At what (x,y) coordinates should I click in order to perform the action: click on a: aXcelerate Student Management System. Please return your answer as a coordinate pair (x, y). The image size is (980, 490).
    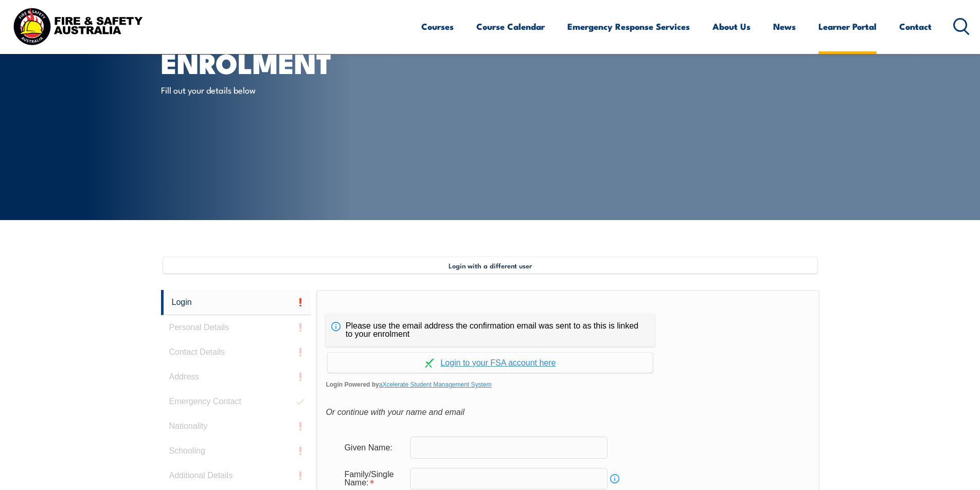
    Looking at the image, I should click on (435, 385).